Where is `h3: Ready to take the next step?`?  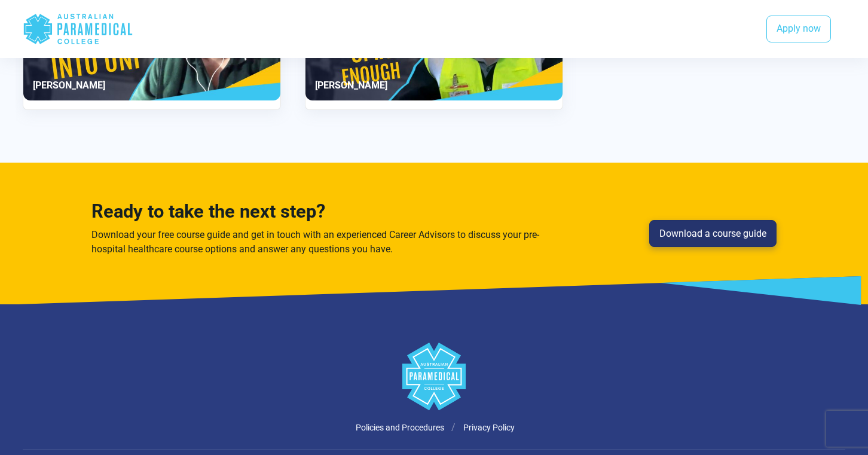 h3: Ready to take the next step? is located at coordinates (317, 212).